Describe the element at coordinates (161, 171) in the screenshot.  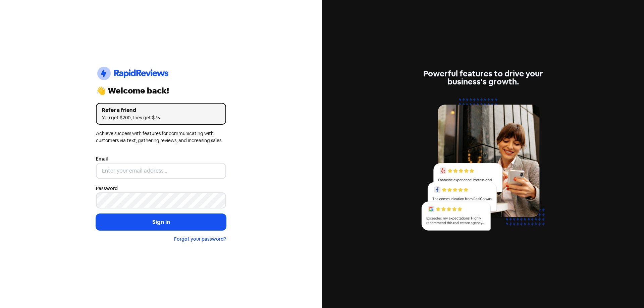
I see `input: Enter your email address...` at that location.